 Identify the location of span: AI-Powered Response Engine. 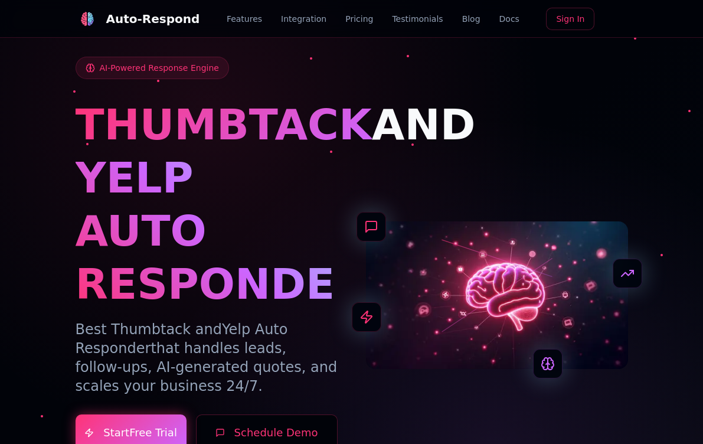
(159, 68).